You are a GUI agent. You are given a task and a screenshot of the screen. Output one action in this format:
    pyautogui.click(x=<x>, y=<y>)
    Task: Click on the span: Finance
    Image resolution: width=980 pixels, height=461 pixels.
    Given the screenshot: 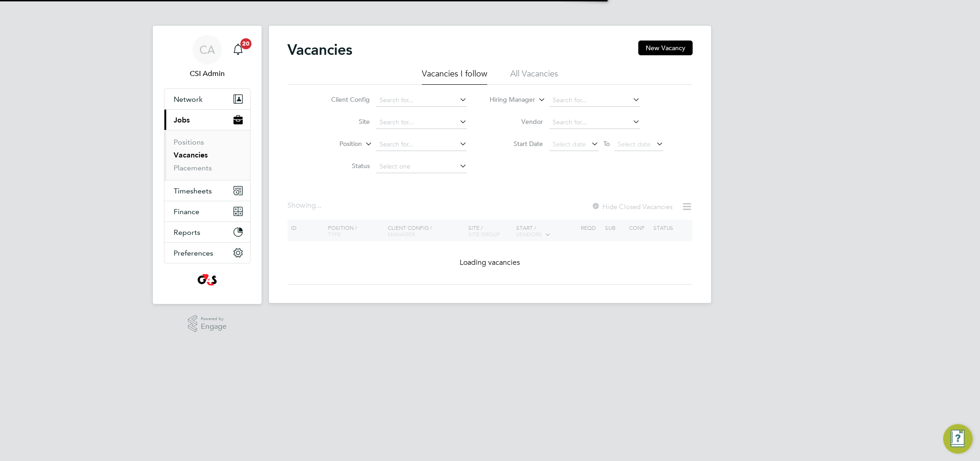 What is the action you would take?
    pyautogui.click(x=187, y=212)
    